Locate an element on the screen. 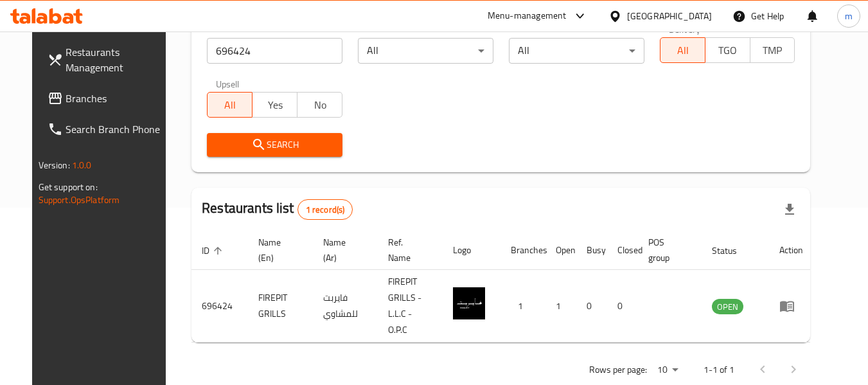  button: Search is located at coordinates (274, 144).